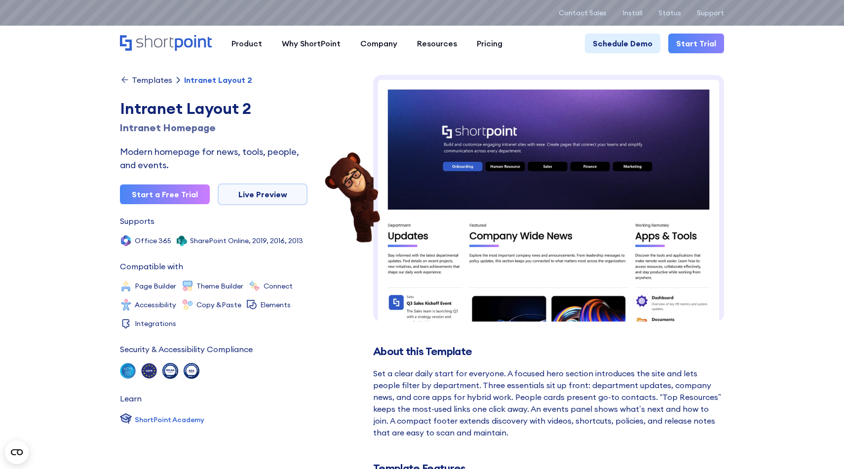 Image resolution: width=844 pixels, height=469 pixels. Describe the element at coordinates (437, 43) in the screenshot. I see `a: Resources` at that location.